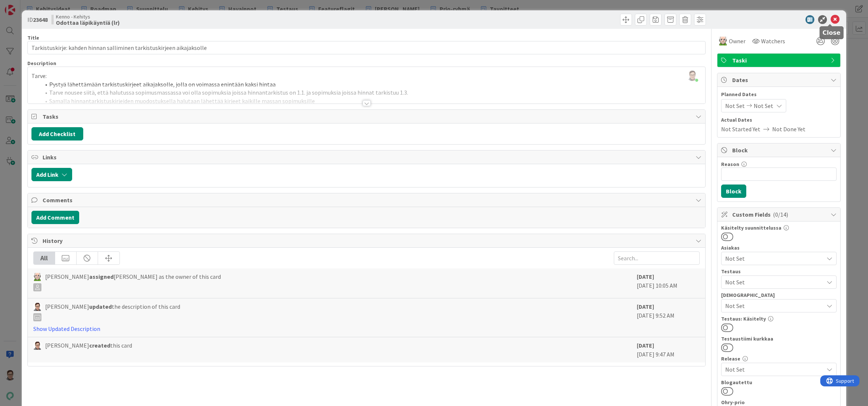 The height and width of the screenshot is (406, 868). I want to click on div: Testaus, so click(778, 271).